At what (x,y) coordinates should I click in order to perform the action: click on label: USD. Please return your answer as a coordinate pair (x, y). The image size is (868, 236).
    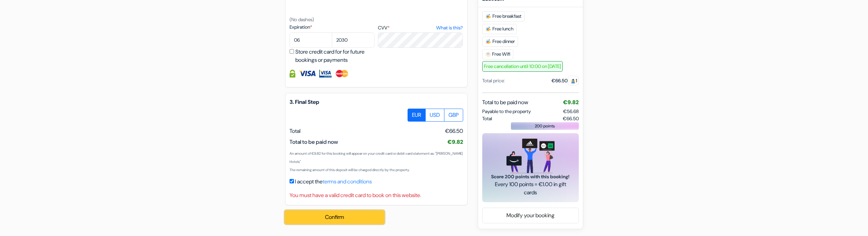
    Looking at the image, I should click on (434, 115).